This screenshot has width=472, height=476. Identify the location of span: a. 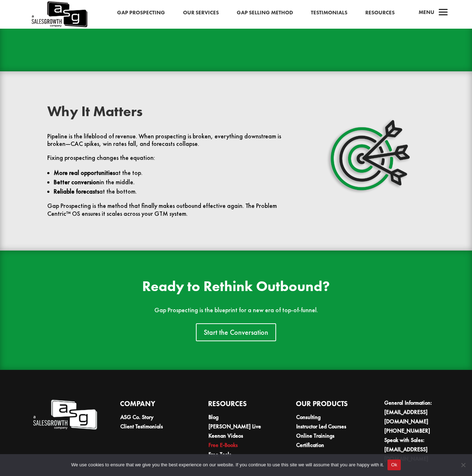
(443, 13).